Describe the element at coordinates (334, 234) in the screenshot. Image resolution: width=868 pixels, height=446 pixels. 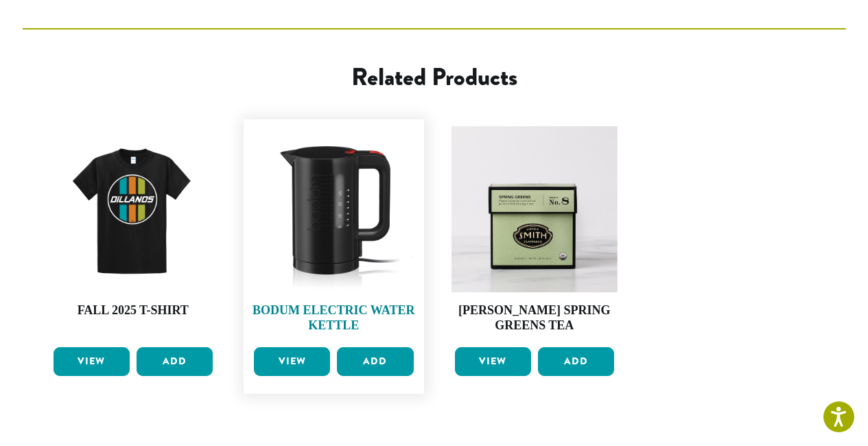
I see `a: Bodum Electric Water Kettle` at that location.